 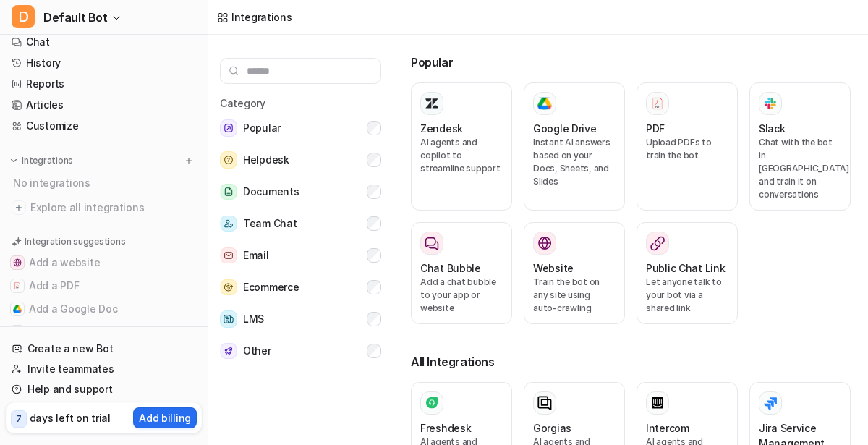 What do you see at coordinates (300, 160) in the screenshot?
I see `button: HelpdeskHelpdesk` at bounding box center [300, 160].